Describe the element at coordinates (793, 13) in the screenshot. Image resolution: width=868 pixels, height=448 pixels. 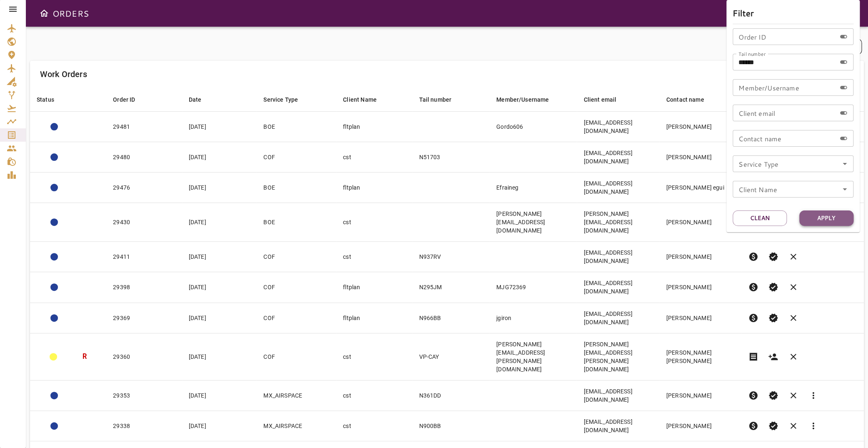
I see `h6: Filter` at that location.